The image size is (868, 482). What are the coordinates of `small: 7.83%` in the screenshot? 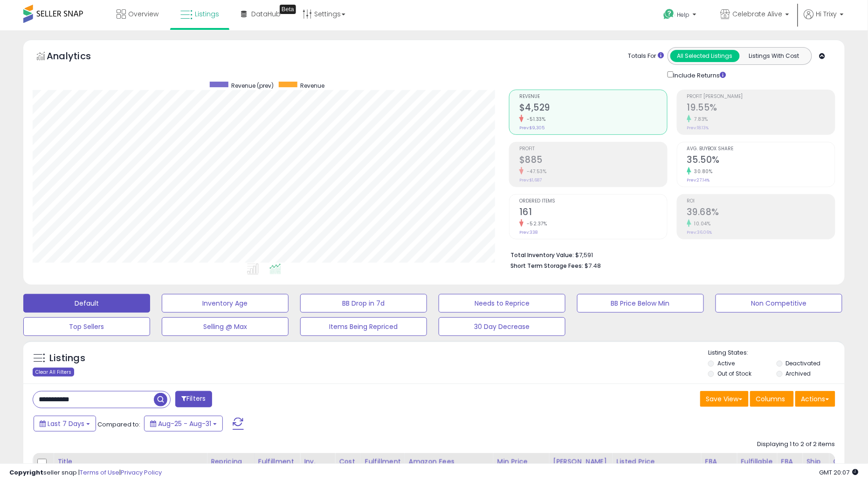 It's located at (700, 119).